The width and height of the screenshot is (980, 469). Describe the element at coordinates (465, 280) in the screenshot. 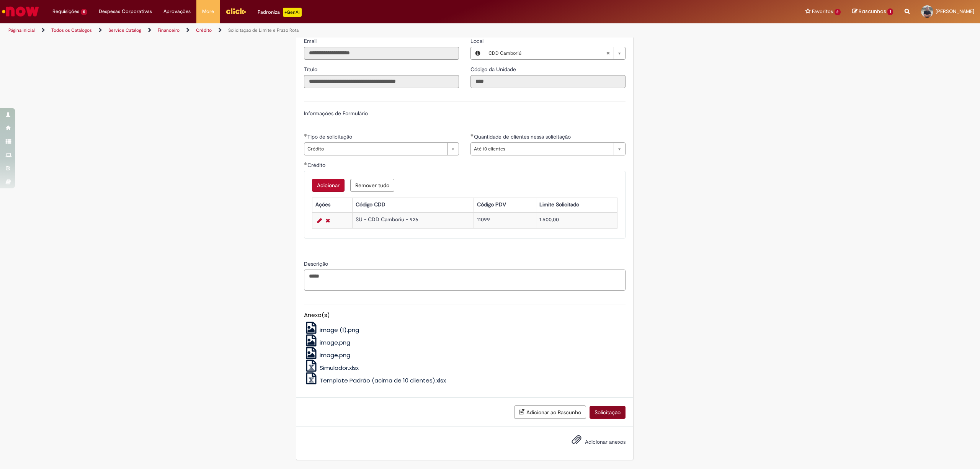

I see `textarea: Descrição` at that location.